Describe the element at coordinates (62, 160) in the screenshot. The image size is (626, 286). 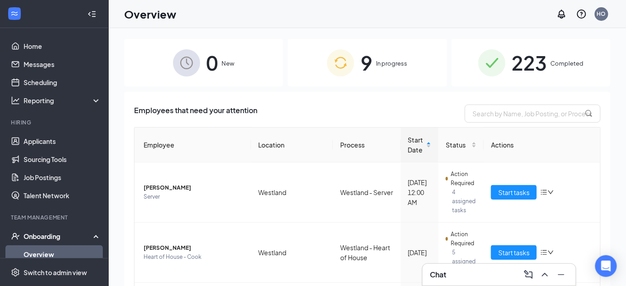
I see `a: Sourcing Tools` at that location.